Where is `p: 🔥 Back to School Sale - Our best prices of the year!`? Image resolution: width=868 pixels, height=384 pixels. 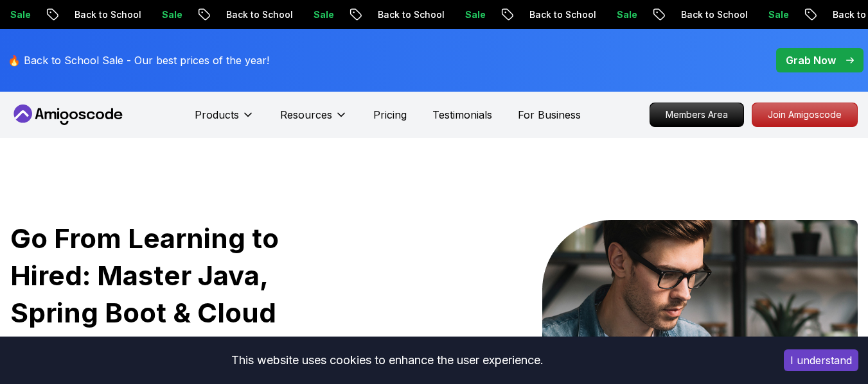 p: 🔥 Back to School Sale - Our best prices of the year! is located at coordinates (138, 61).